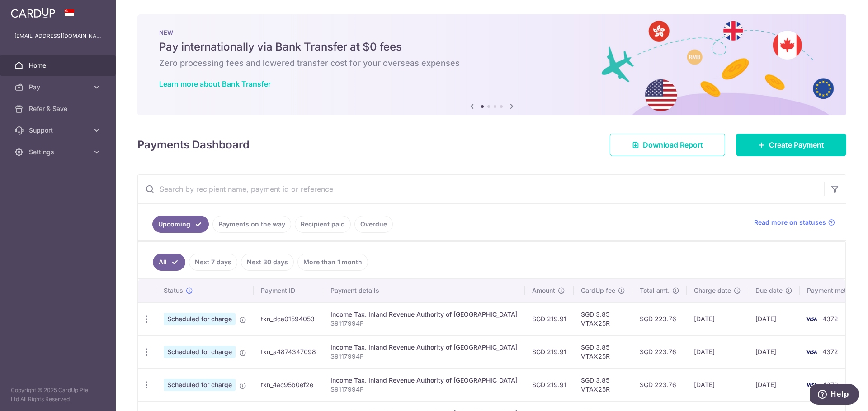  I want to click on a: Create Payment, so click(791, 145).